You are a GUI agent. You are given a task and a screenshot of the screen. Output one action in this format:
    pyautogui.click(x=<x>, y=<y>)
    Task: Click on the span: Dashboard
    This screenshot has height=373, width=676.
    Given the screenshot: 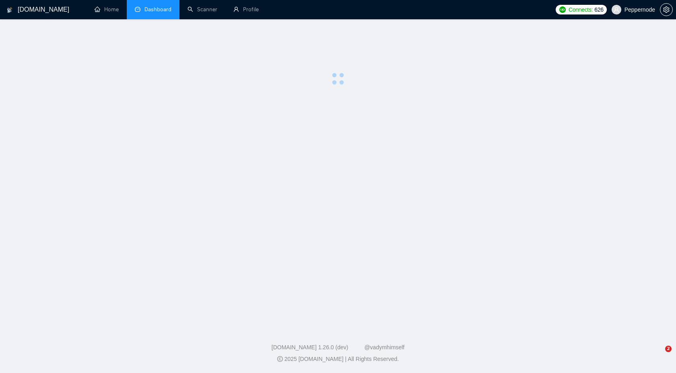 What is the action you would take?
    pyautogui.click(x=158, y=9)
    